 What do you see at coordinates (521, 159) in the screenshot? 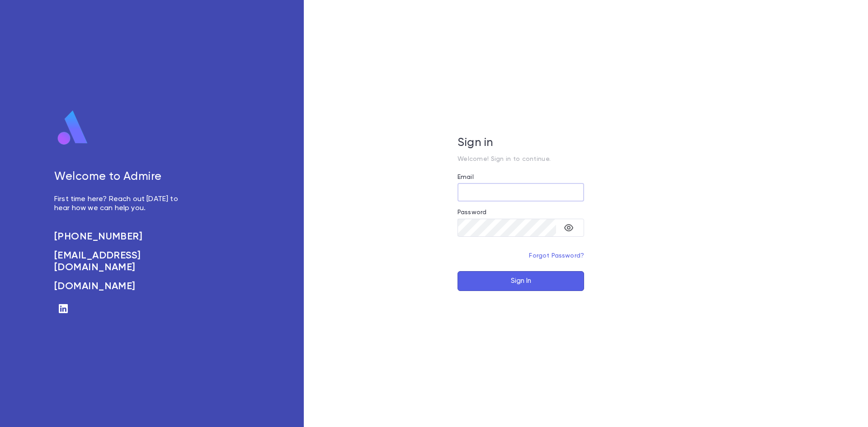
I see `p: Welcome! Sign in to continue.` at bounding box center [521, 159].